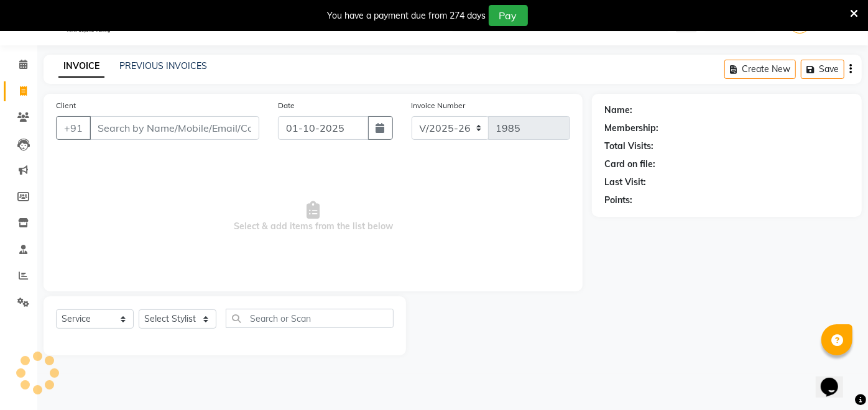 The image size is (868, 410). Describe the element at coordinates (822, 69) in the screenshot. I see `button: Save` at that location.